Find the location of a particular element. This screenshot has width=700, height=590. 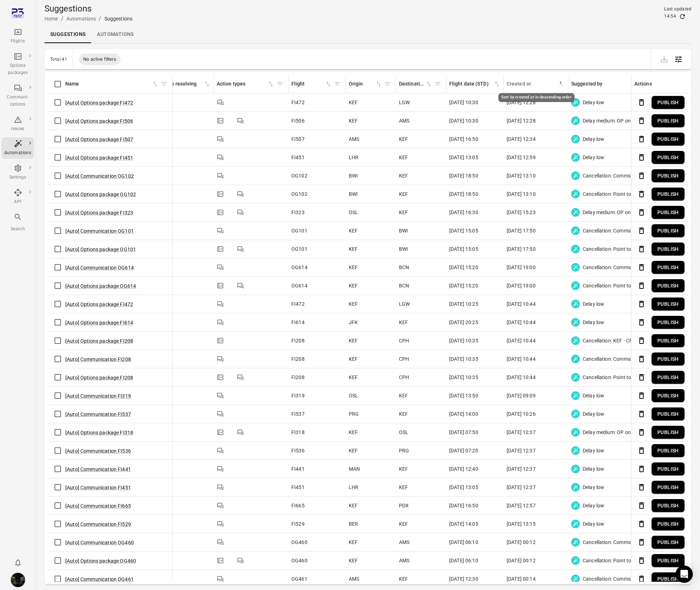

span: LGW is located at coordinates (405, 304).